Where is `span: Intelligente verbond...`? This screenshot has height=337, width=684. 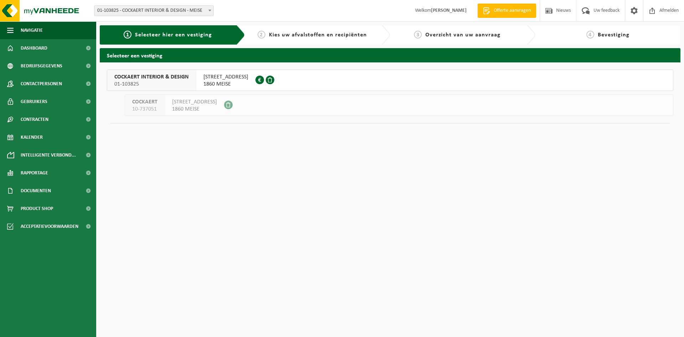
span: Intelligente verbond... is located at coordinates (48, 155).